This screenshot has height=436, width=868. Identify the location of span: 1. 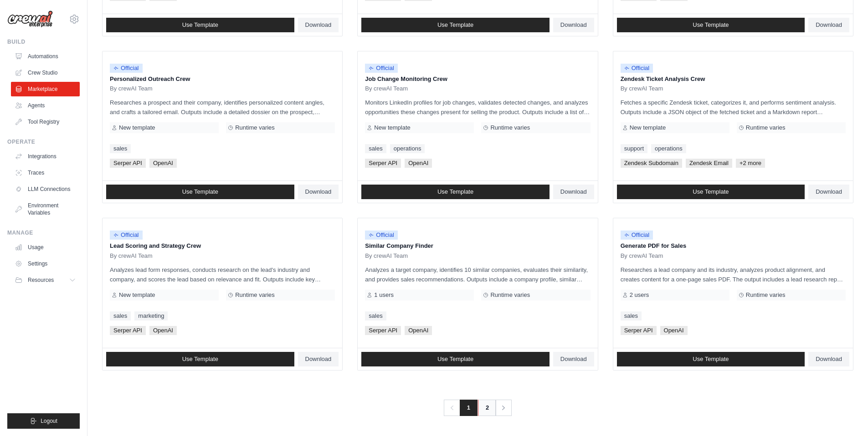
(468, 408).